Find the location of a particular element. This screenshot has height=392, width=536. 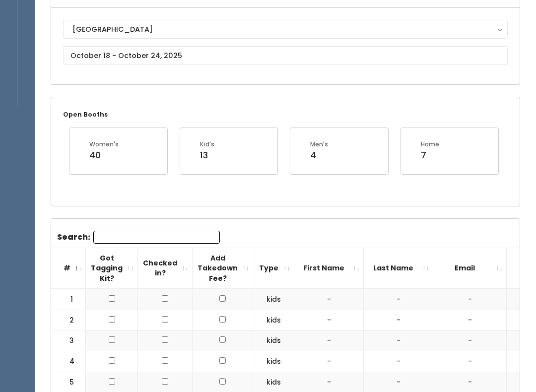

td: 4 is located at coordinates (68, 361).